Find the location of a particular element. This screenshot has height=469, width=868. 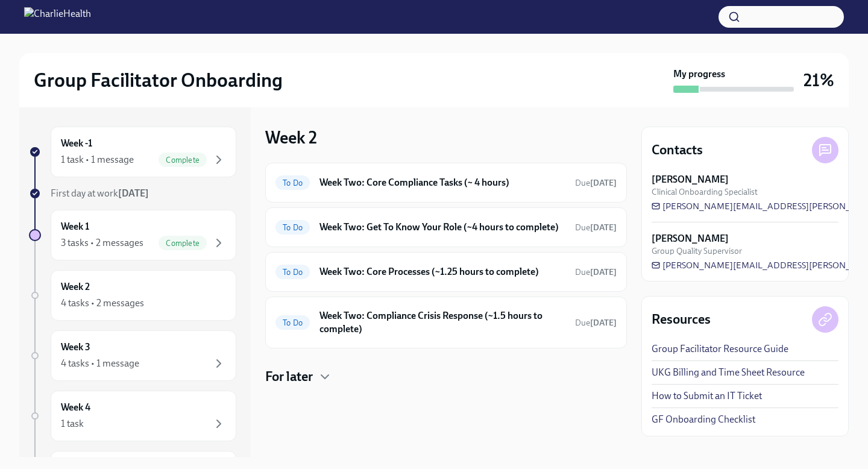

h6: Week Two: Core Processes (~1.25 hours to complete) is located at coordinates (443, 272).